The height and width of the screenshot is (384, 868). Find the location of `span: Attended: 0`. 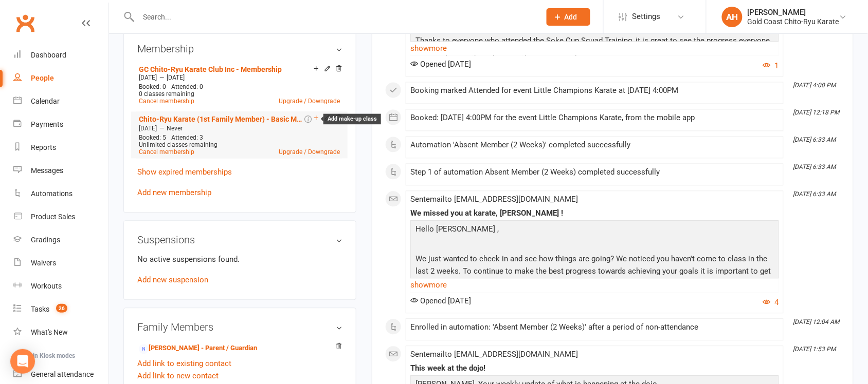

span: Attended: 0 is located at coordinates (187, 87).